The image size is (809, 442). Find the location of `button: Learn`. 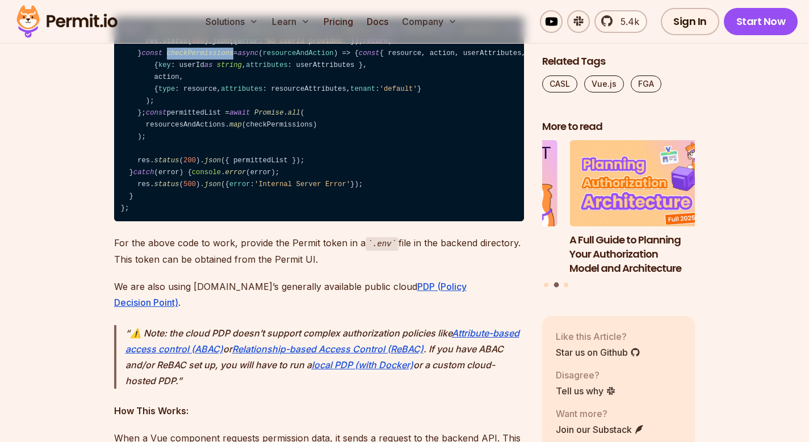

button: Learn is located at coordinates (291, 22).